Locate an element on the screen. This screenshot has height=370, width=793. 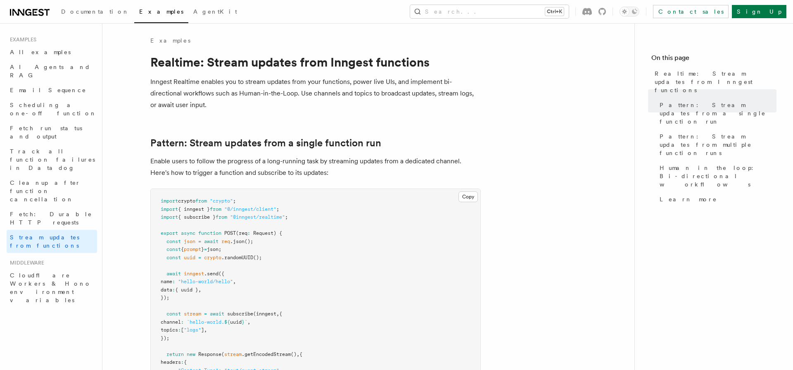
span: All examples is located at coordinates (40, 52).